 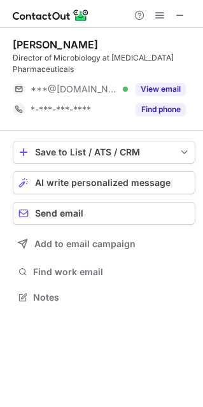 I want to click on span: Add to email campaign, so click(x=85, y=244).